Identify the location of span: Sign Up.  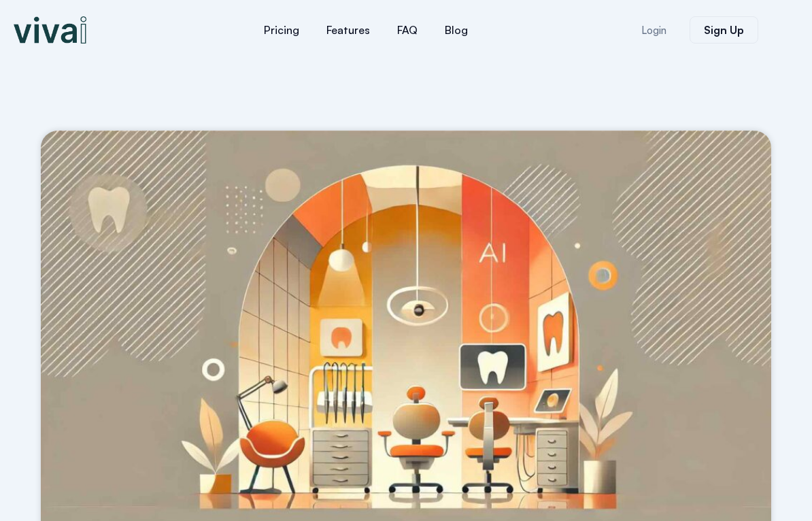
(723, 30).